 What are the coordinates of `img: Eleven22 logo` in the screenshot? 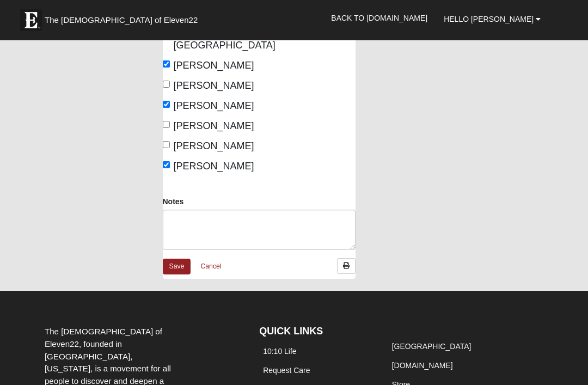 It's located at (31, 20).